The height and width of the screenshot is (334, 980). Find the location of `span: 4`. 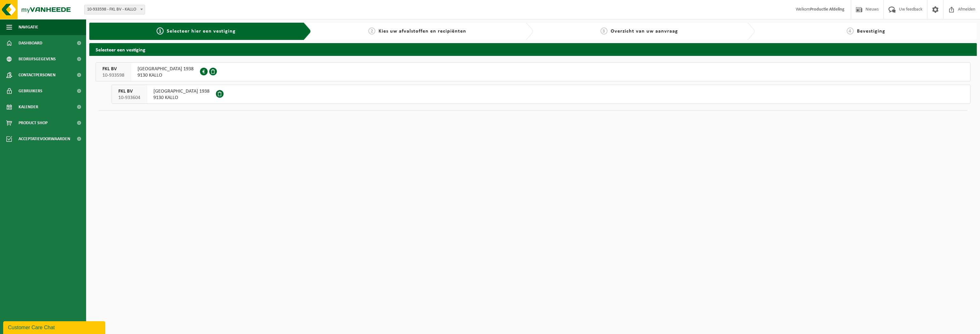

span: 4 is located at coordinates (851, 31).